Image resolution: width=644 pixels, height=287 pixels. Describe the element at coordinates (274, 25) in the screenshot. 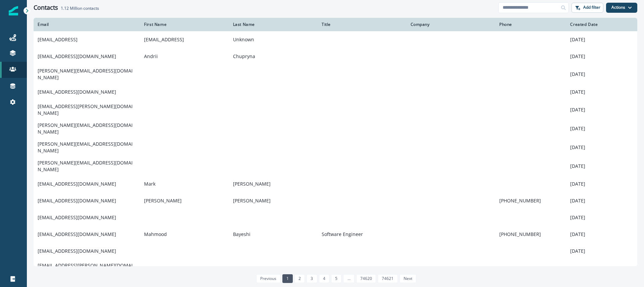

I see `div: Last Name` at that location.